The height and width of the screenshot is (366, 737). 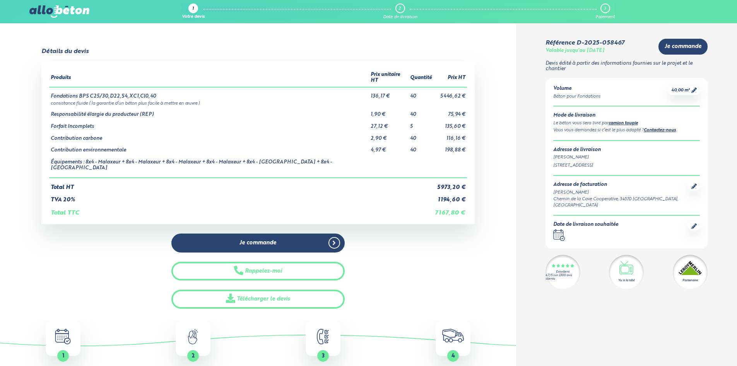 What do you see at coordinates (193, 356) in the screenshot?
I see `span: 2` at bounding box center [193, 356].